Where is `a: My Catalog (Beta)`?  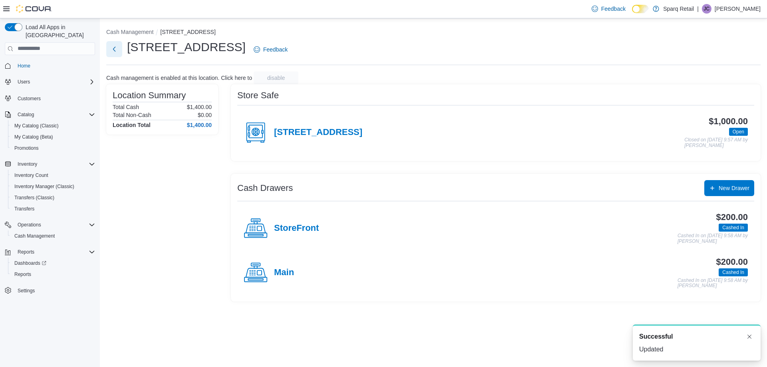 a: My Catalog (Beta) is located at coordinates (34, 137).